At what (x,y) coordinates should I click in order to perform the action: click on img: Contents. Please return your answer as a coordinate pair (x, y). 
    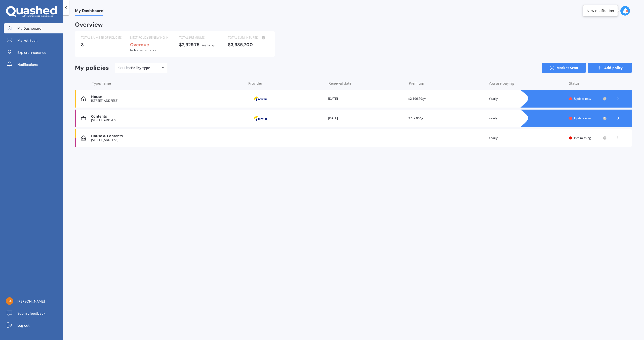
    Looking at the image, I should click on (84, 118).